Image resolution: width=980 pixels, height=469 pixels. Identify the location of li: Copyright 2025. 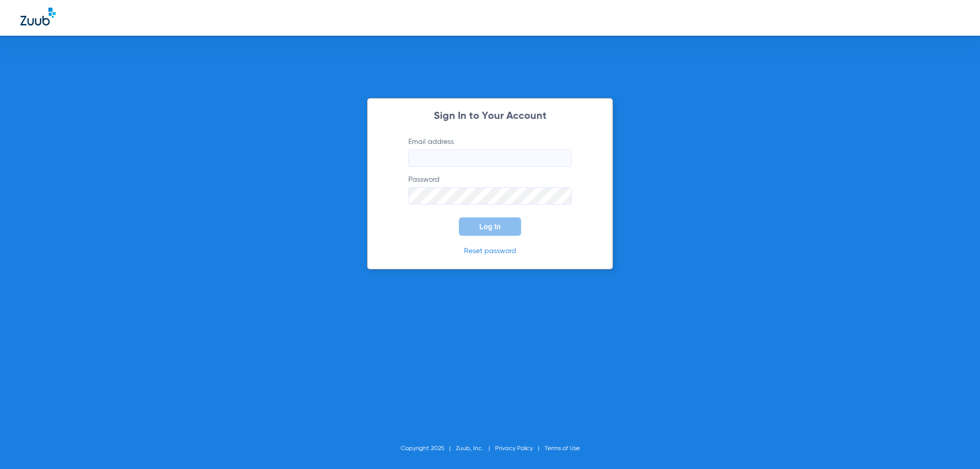
(428, 449).